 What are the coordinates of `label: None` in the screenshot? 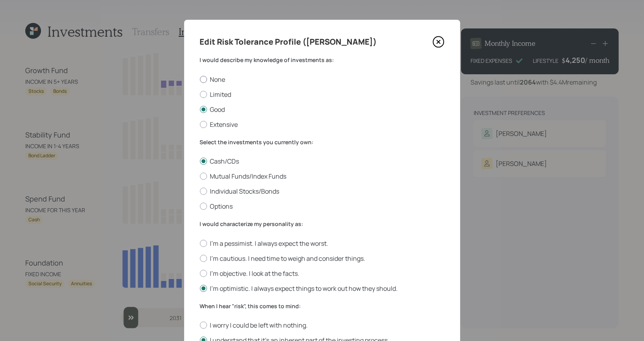 It's located at (322, 80).